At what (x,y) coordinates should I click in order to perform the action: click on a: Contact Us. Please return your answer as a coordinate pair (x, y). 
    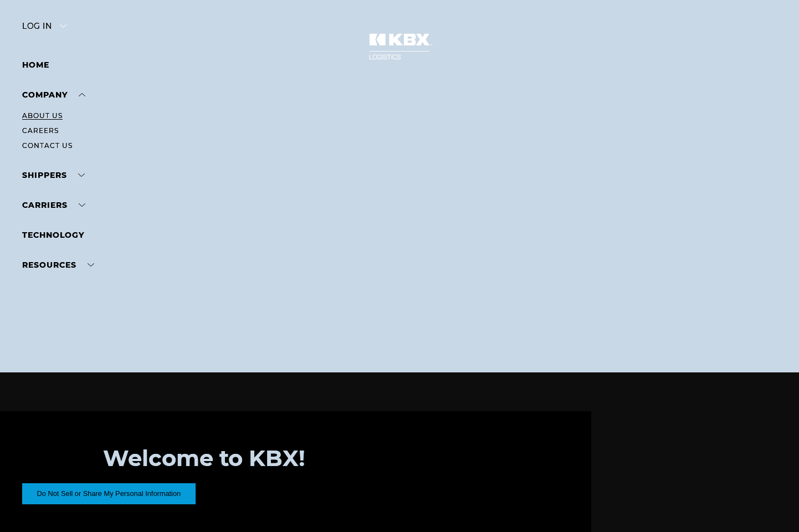
    Looking at the image, I should click on (47, 145).